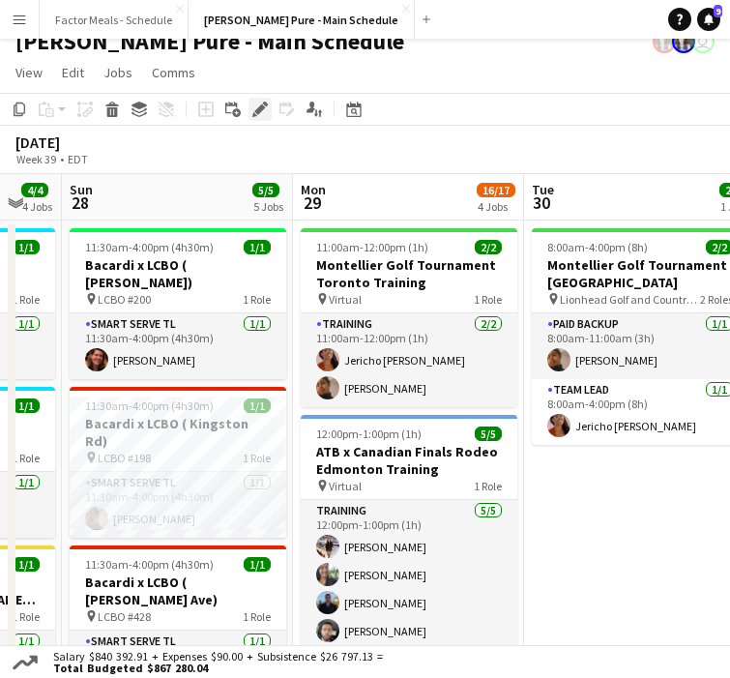 The image size is (730, 678). I want to click on div: 12:00pm-1:00pm (1h)5/5ATB x Canadian Finals Rodeo Edmonton Training Virtual1 RoleTraining5/512:00..., so click(409, 547).